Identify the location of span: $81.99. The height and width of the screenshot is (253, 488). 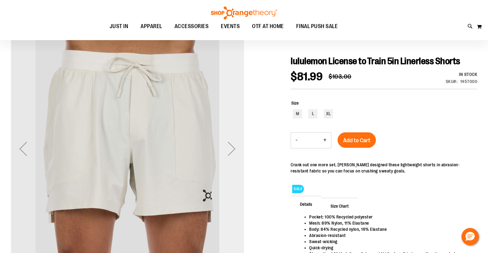
(306, 77).